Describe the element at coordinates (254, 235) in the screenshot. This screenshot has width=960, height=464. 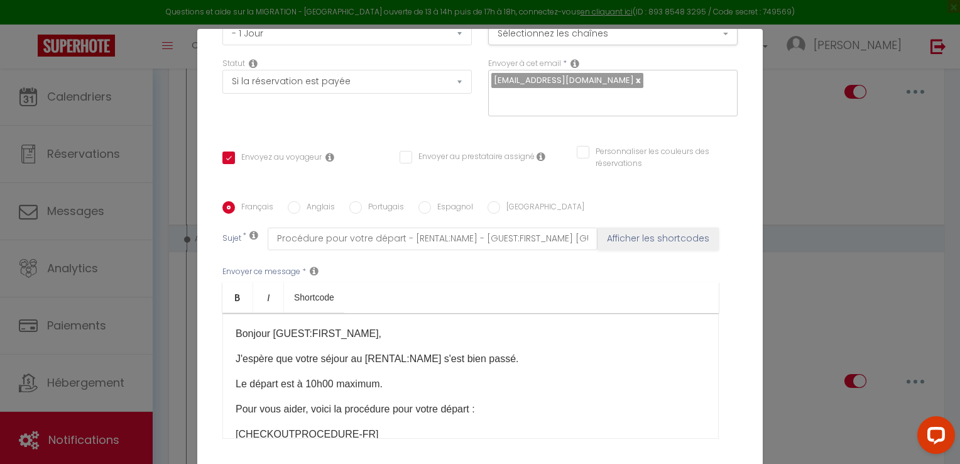
I see `i: Subject` at that location.